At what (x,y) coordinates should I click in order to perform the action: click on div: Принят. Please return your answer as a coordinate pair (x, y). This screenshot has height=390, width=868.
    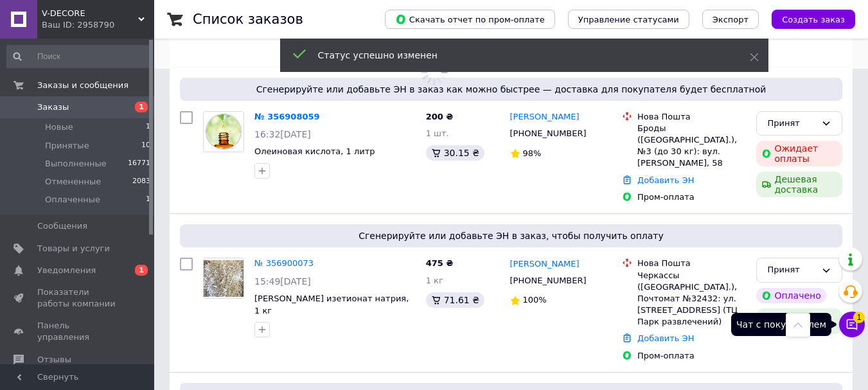
    Looking at the image, I should click on (791, 124).